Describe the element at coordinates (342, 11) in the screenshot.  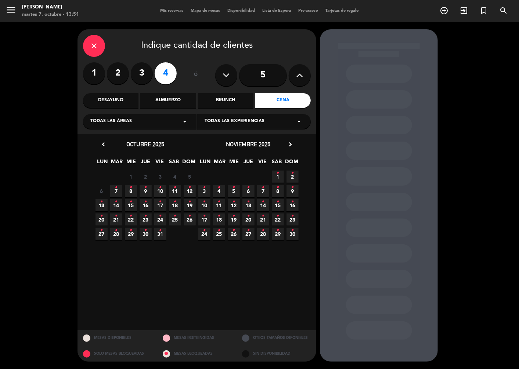
I see `span: Tarjetas de regalo` at that location.